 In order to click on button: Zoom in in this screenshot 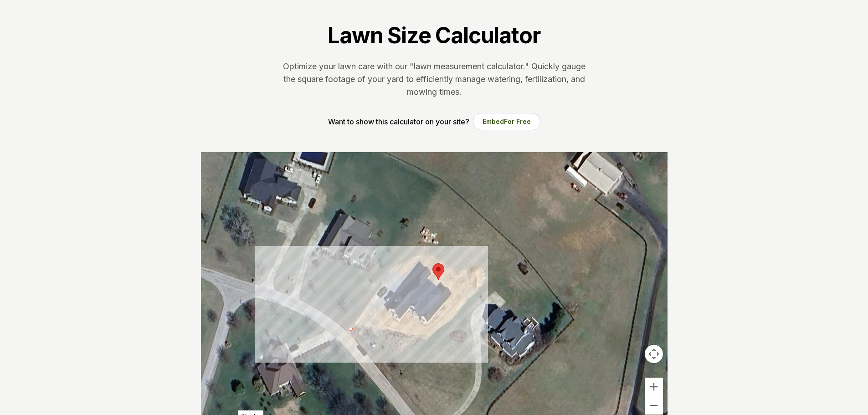, I will do `click(654, 386)`.